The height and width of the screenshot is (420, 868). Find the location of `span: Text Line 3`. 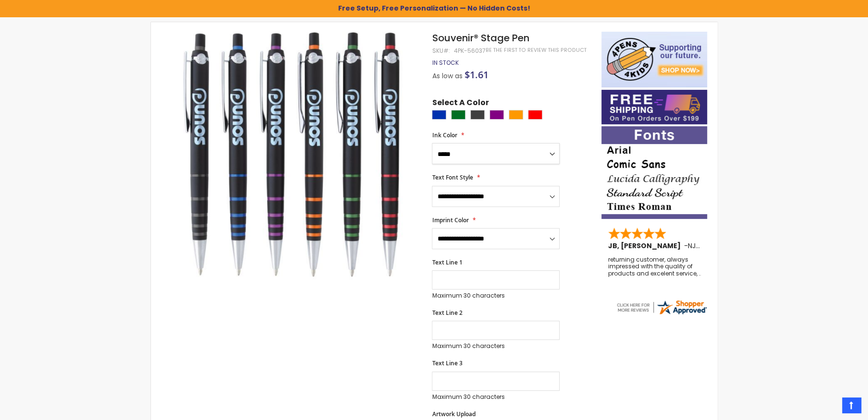

span: Text Line 3 is located at coordinates (447, 363).